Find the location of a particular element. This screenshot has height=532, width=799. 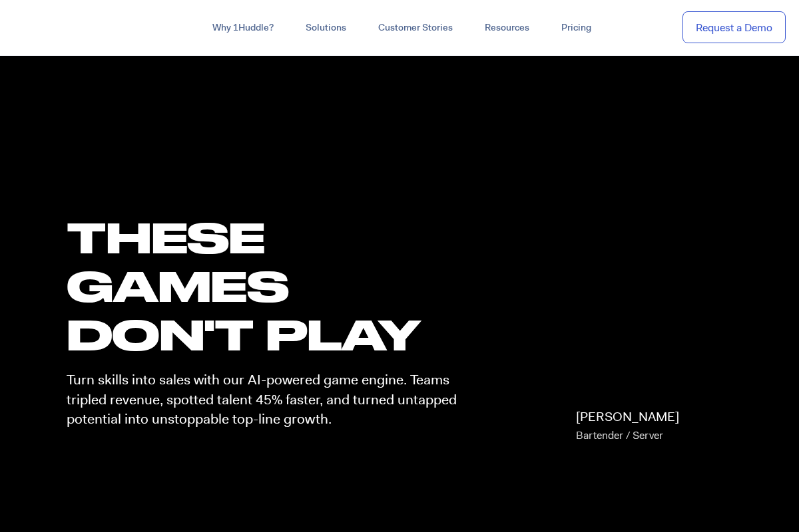

a: Request a Demo is located at coordinates (734, 27).